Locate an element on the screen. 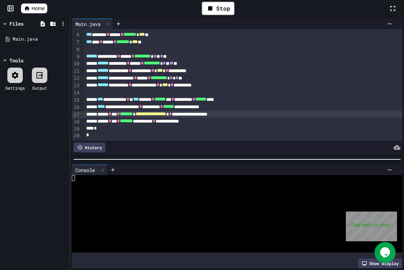 The height and width of the screenshot is (270, 404). div: 7 is located at coordinates (76, 42).